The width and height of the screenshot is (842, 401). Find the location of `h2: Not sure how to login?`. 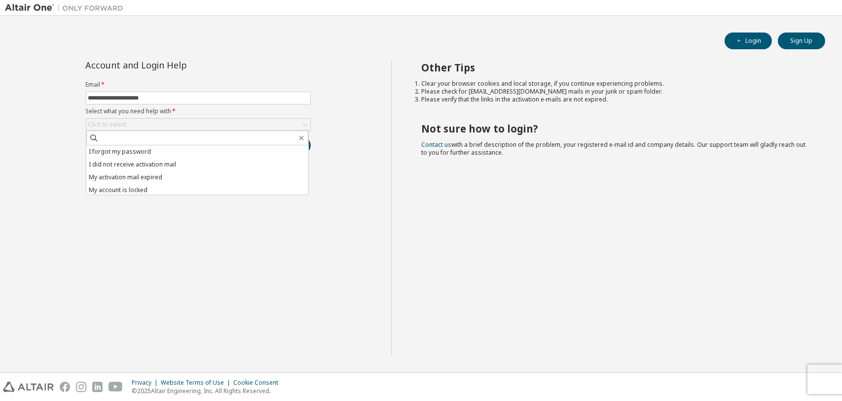

h2: Not sure how to login? is located at coordinates (614, 129).